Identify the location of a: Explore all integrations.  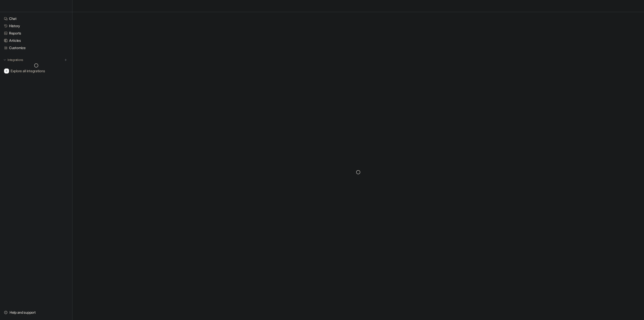
(36, 71).